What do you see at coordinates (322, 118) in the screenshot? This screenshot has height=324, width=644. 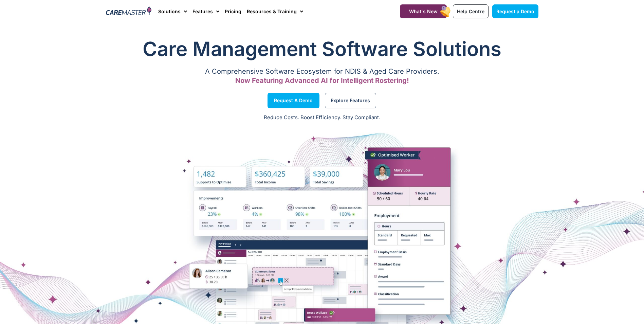 I see `p: Reduce Costs. Boost Efficiency. Stay Compliant.` at bounding box center [322, 118].